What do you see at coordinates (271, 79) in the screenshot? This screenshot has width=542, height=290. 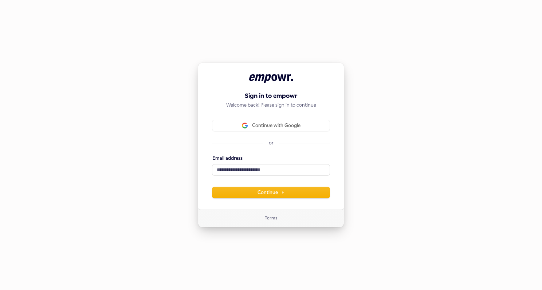 I see `img: empowr` at bounding box center [271, 79].